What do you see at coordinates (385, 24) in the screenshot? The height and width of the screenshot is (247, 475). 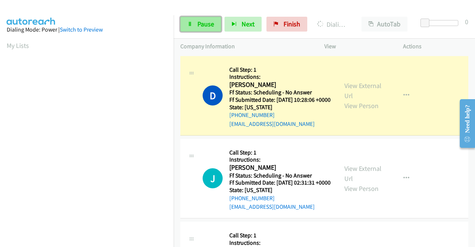 I see `button: AutoTab` at bounding box center [385, 24].